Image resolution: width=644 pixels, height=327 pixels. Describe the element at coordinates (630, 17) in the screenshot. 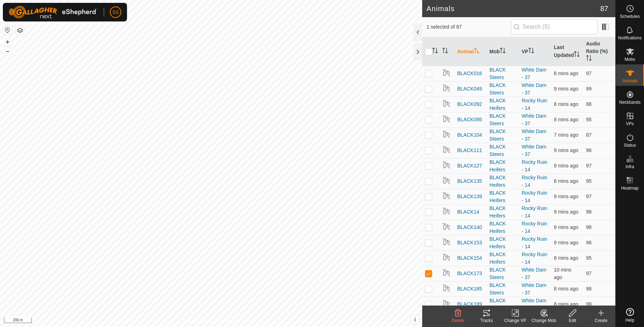

I see `span: Schedules` at that location.